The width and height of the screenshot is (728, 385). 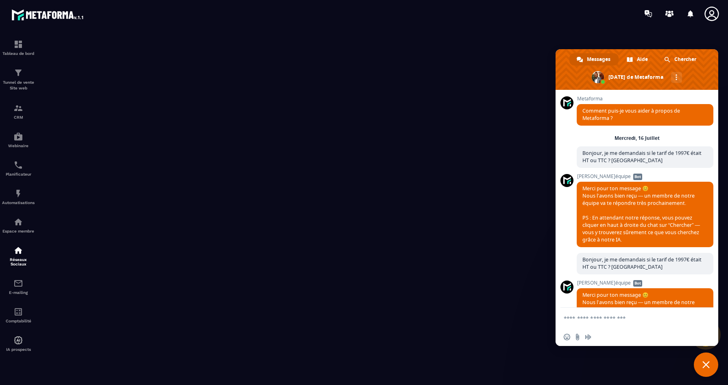 I want to click on p: Webinaire, so click(x=18, y=146).